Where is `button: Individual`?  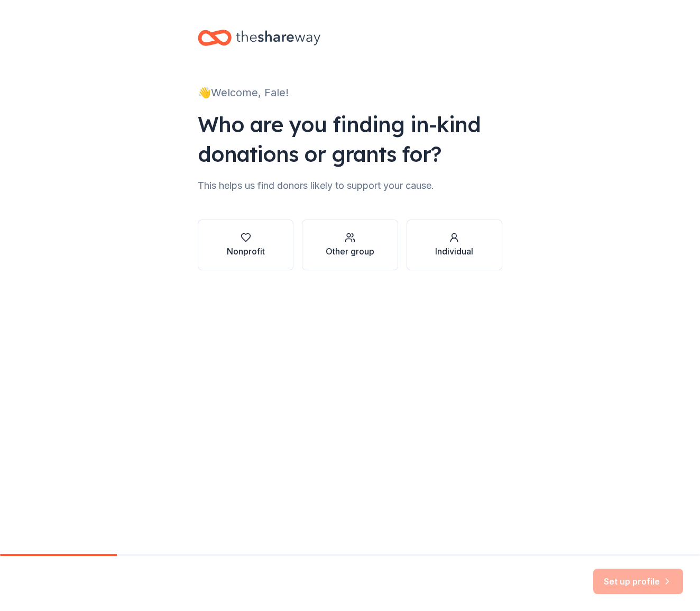
button: Individual is located at coordinates (454, 245).